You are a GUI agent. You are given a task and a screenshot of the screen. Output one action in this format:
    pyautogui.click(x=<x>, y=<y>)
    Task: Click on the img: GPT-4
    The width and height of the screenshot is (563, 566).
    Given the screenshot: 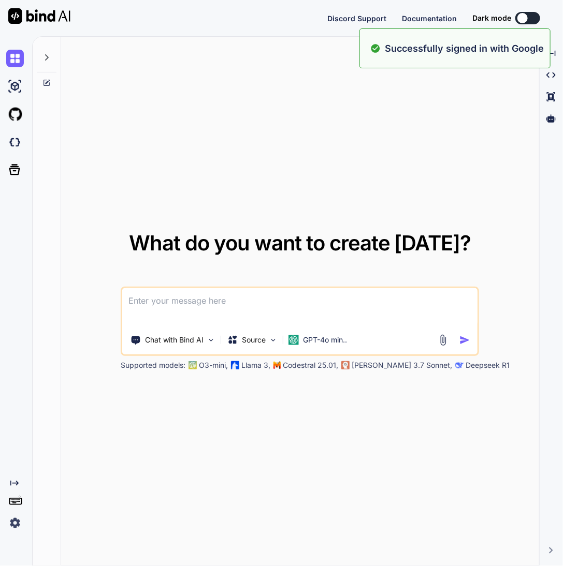 What is the action you would take?
    pyautogui.click(x=193, y=365)
    